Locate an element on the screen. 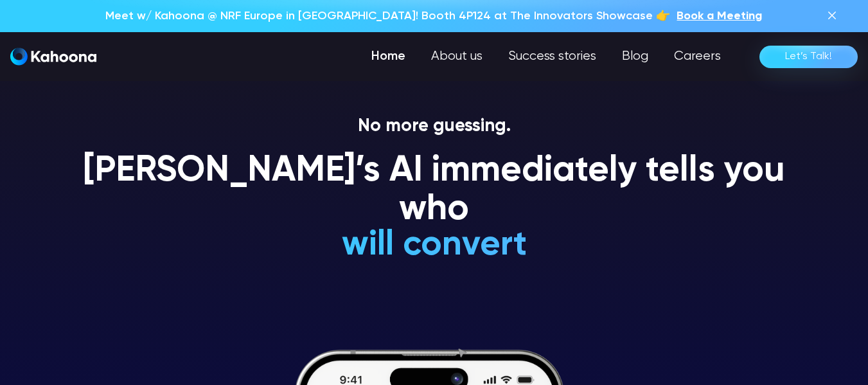 The height and width of the screenshot is (385, 868). a: Careers is located at coordinates (697, 56).